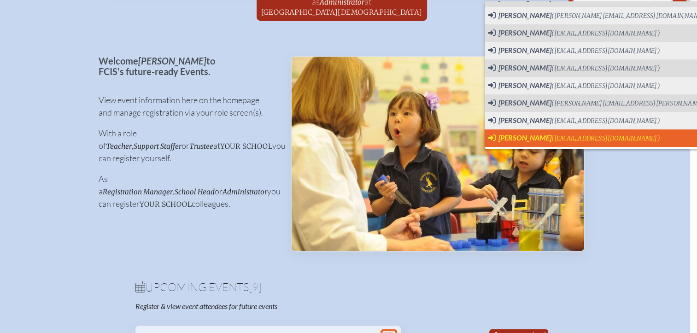 Image resolution: width=697 pixels, height=333 pixels. I want to click on span: [9], so click(255, 287).